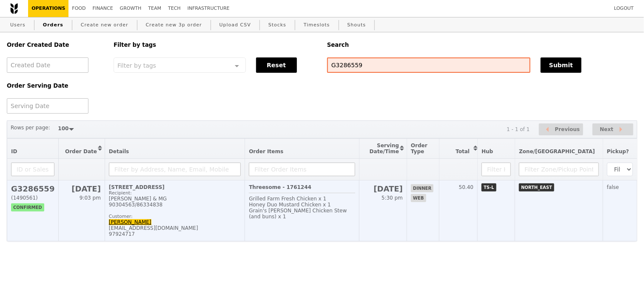 The height and width of the screenshot is (283, 644). I want to click on button: Previous, so click(561, 129).